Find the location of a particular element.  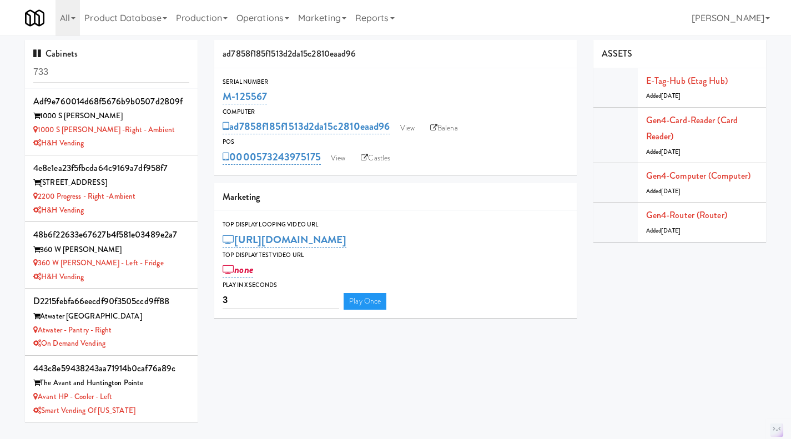

div: d2215febfa66eecdf90f3505ccd9ff88 is located at coordinates (111, 302).